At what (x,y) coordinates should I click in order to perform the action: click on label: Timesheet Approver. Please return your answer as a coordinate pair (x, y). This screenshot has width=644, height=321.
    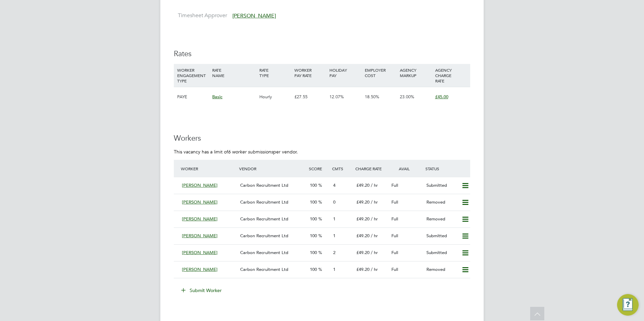
    Looking at the image, I should click on (200, 16).